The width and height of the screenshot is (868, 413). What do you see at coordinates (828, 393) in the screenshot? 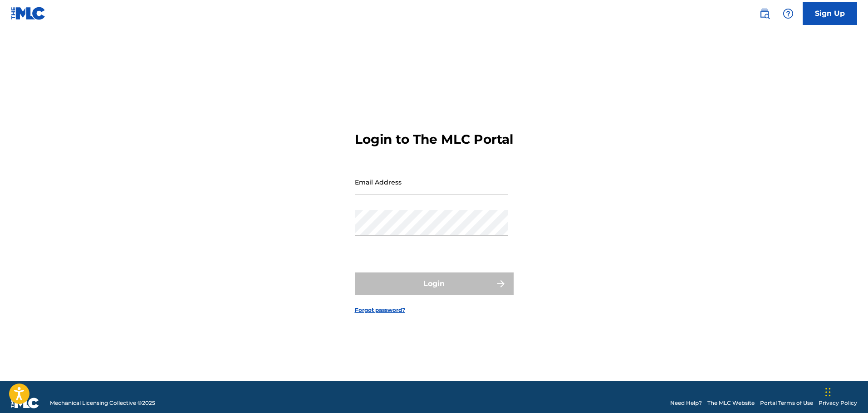
I see `div: Drag` at bounding box center [828, 393].